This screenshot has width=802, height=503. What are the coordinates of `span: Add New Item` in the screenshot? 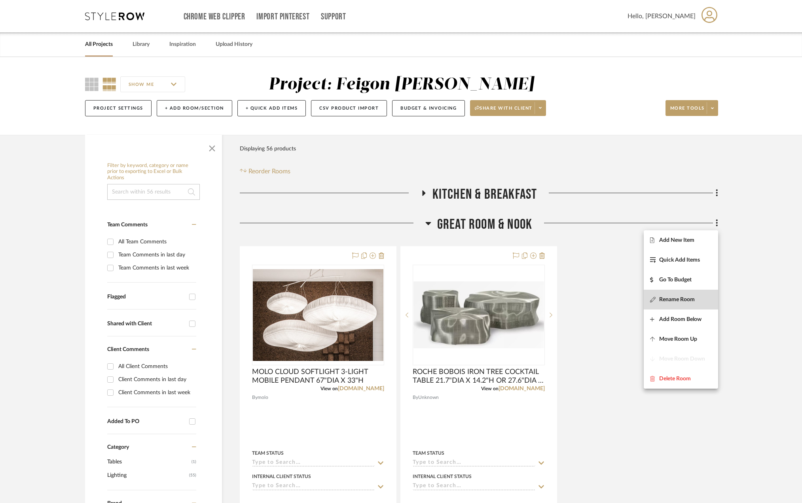 It's located at (676, 240).